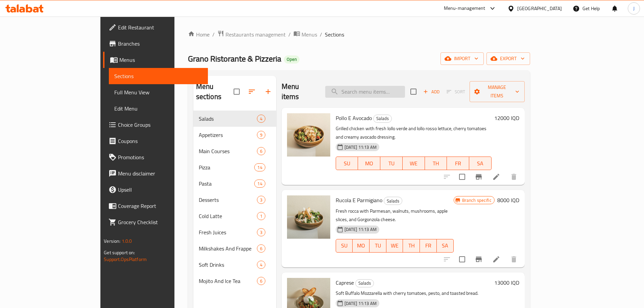 The image size is (644, 308). What do you see at coordinates (394, 216) in the screenshot?
I see `p: Fresh rocca with Parmesan, walnuts, mushrooms, apple slices, and Gorgonzola cheese.` at bounding box center [394, 216].